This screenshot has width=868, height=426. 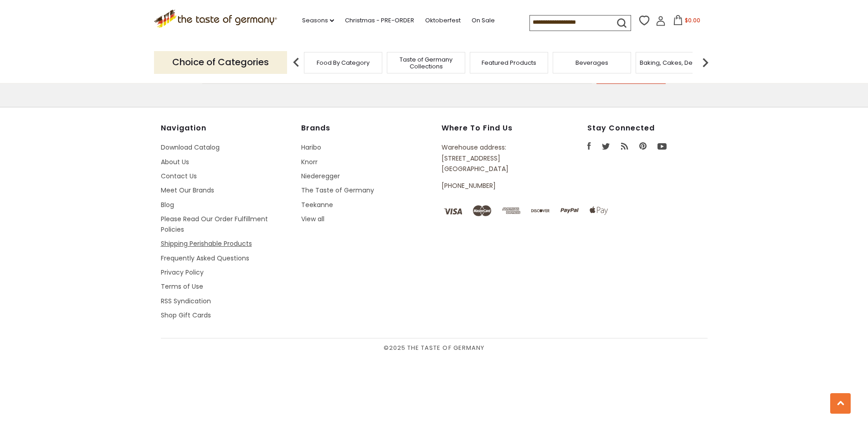 I want to click on a: Blog, so click(x=167, y=205).